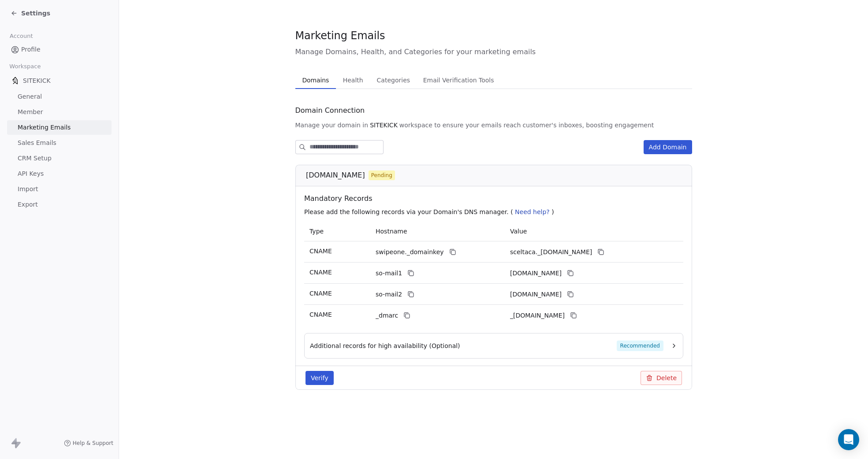  What do you see at coordinates (535, 294) in the screenshot?
I see `span: sceltaca2.swipeone.email` at bounding box center [535, 294].